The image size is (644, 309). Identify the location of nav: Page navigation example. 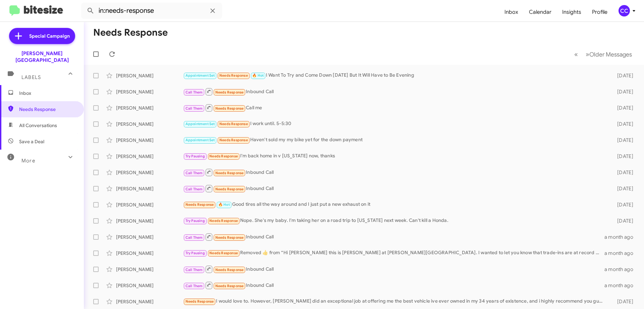
(603, 54).